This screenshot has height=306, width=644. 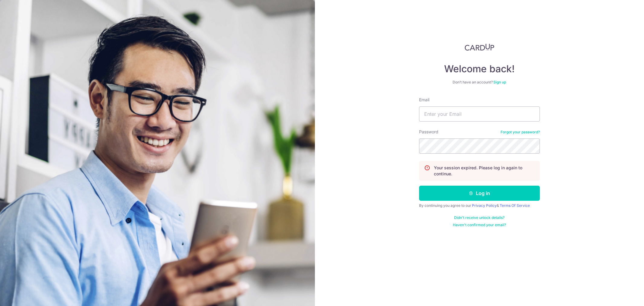 I want to click on a: Privacy Policy, so click(x=484, y=205).